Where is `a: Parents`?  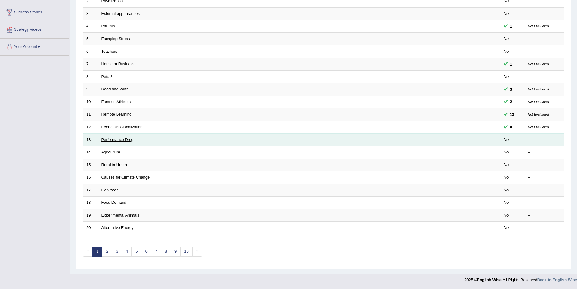
a: Parents is located at coordinates (108, 26).